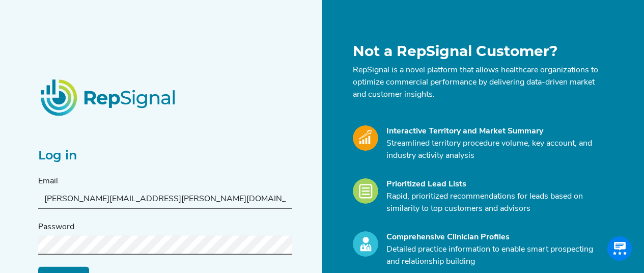 Image resolution: width=644 pixels, height=273 pixels. Describe the element at coordinates (365, 244) in the screenshot. I see `img: Profile_Icon.739e2aba.svg` at that location.